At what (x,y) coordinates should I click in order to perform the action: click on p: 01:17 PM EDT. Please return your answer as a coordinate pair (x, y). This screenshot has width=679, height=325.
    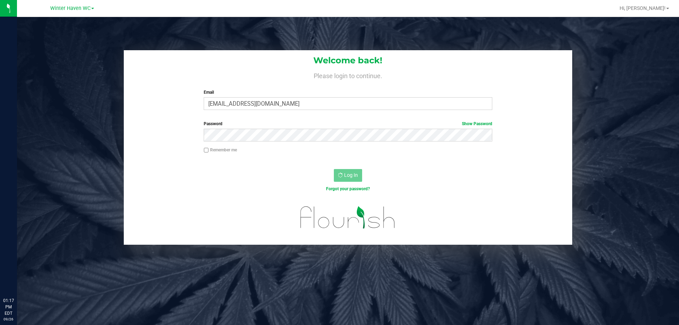
    Looking at the image, I should click on (8, 307).